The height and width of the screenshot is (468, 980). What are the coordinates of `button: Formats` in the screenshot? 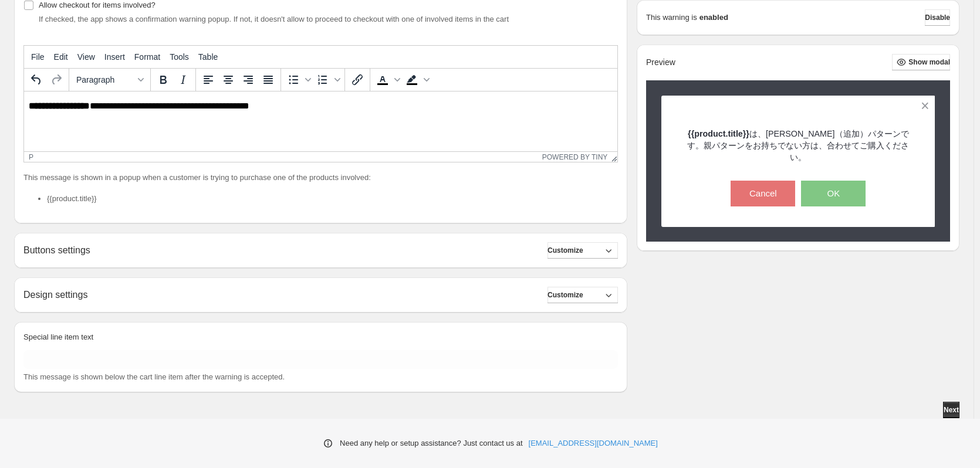 It's located at (110, 79).